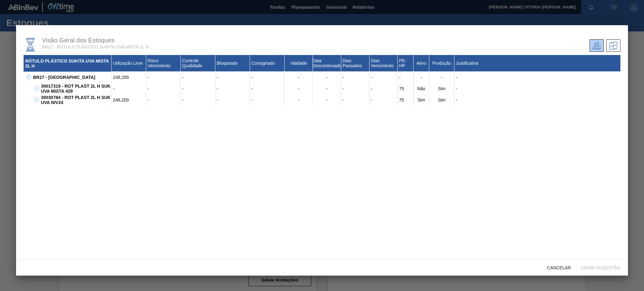 The height and width of the screenshot is (291, 644). I want to click on div: Risco Vencimento, so click(163, 63).